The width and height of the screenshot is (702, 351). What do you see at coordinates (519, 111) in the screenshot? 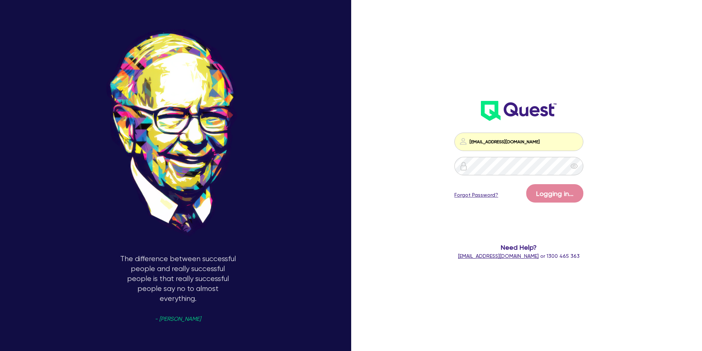
I see `img: wH2k97JdezQIQAAAABJRU5ErkJggg==` at bounding box center [519, 111].